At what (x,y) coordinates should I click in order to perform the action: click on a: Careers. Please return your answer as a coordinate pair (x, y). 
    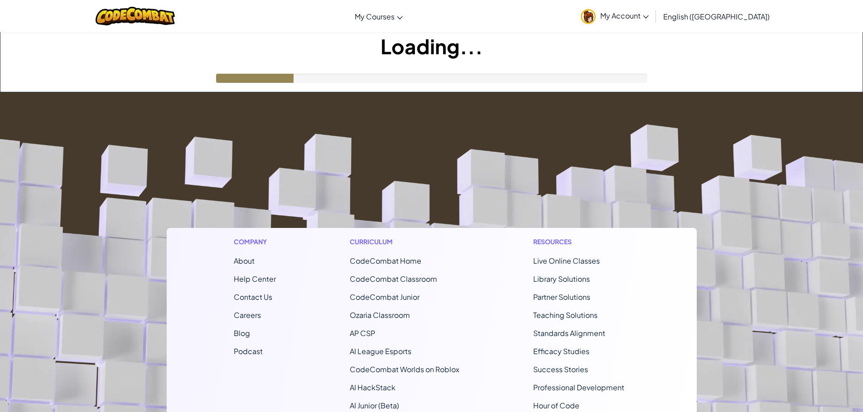
    Looking at the image, I should click on (247, 315).